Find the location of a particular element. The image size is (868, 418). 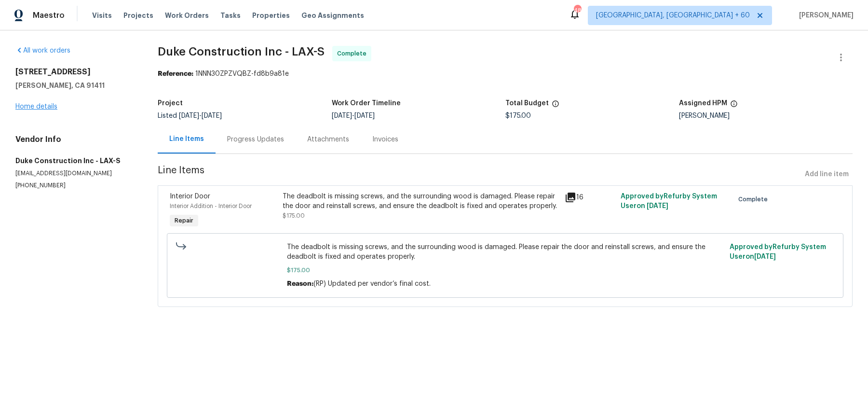

span: The total cost of line items that have been proposed by Opendoor. This sum includes line items th... is located at coordinates (555, 106).